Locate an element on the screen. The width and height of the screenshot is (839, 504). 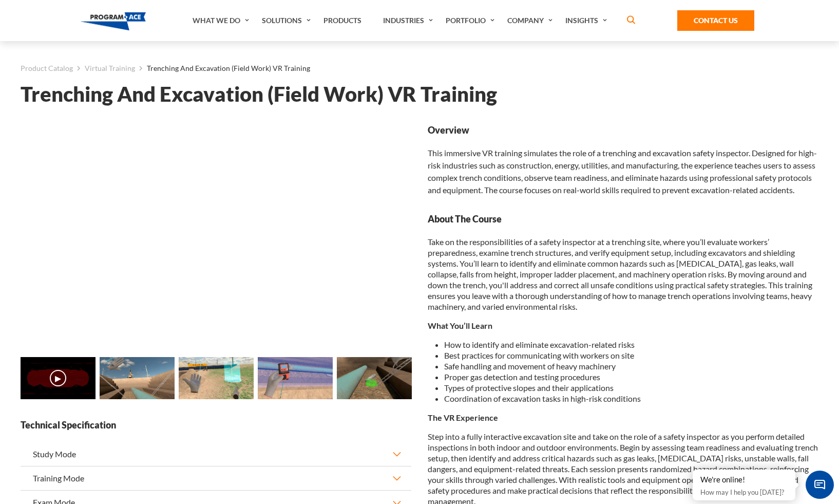
img: Trenching And Excavation (Field Work) VR Training - Preview 2 is located at coordinates (216, 378).